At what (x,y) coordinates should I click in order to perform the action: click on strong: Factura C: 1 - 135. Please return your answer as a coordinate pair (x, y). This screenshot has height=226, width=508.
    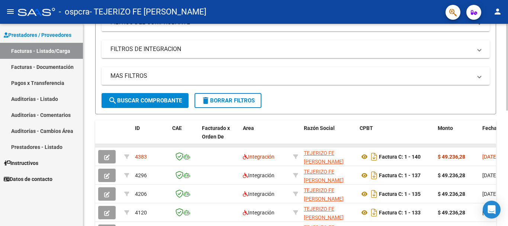
    Looking at the image, I should click on (400, 194).